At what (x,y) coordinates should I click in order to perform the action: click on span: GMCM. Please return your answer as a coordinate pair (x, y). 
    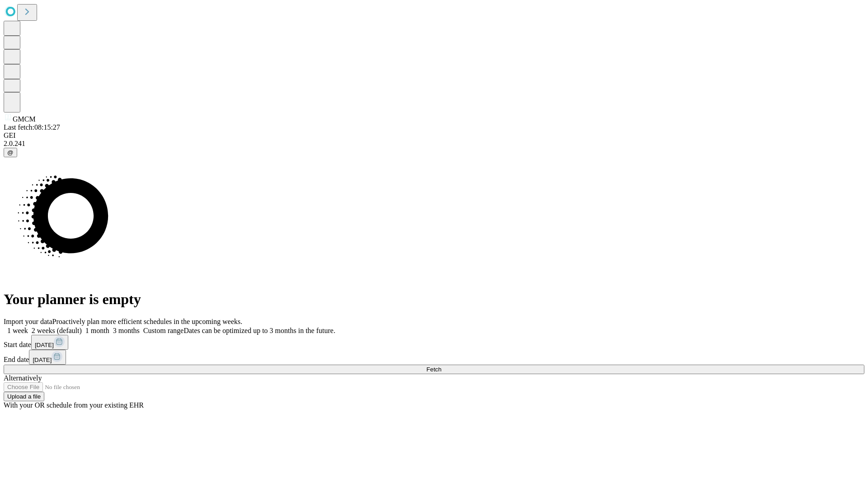
    Looking at the image, I should click on (24, 119).